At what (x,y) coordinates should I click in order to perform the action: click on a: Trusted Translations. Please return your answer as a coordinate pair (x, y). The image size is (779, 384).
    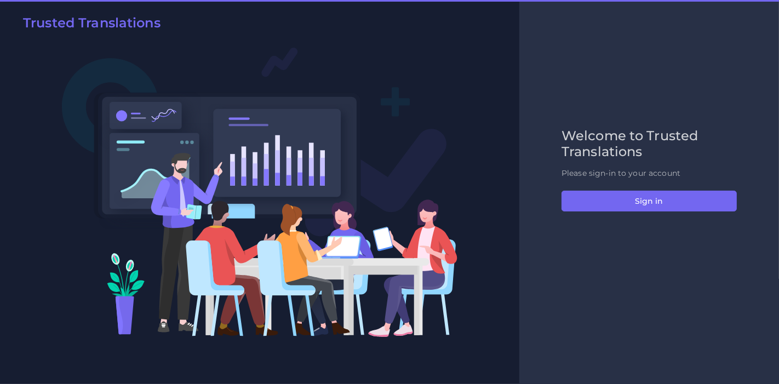
    Looking at the image, I should click on (88, 25).